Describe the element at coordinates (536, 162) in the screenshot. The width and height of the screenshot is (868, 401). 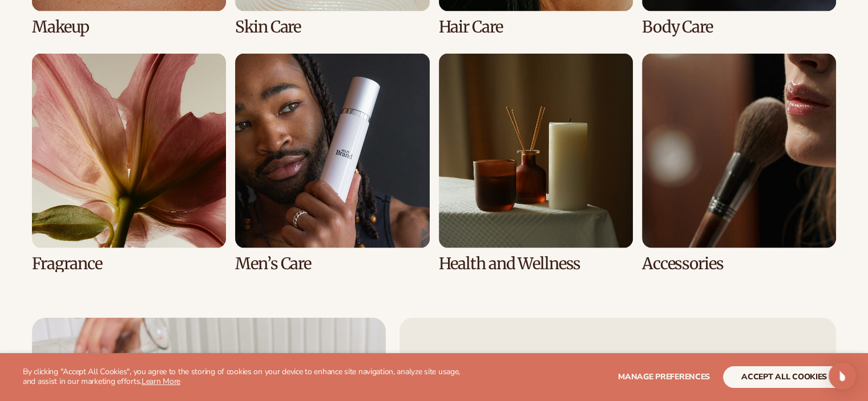
I see `div: 7 / 8` at that location.